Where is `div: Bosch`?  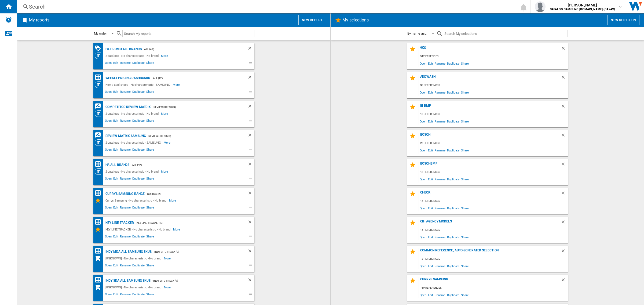
div: Bosch is located at coordinates (490, 136).